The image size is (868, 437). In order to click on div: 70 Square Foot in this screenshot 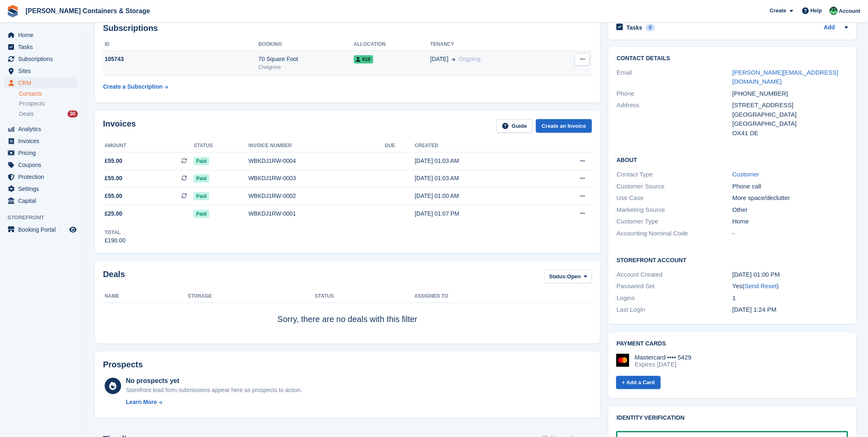, I will do `click(306, 59)`.